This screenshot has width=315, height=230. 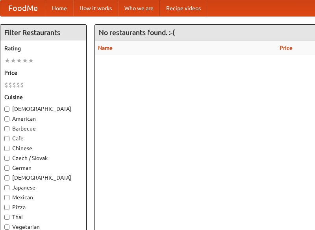 What do you see at coordinates (7, 227) in the screenshot?
I see `input: Vegetarian` at bounding box center [7, 227].